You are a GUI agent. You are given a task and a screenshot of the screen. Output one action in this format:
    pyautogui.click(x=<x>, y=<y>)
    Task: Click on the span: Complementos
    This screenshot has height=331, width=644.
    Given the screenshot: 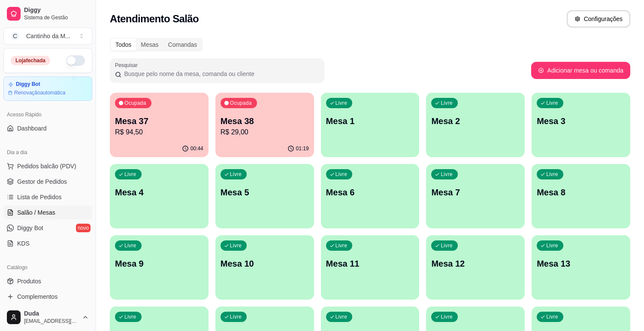 What is the action you would take?
    pyautogui.click(x=37, y=296)
    